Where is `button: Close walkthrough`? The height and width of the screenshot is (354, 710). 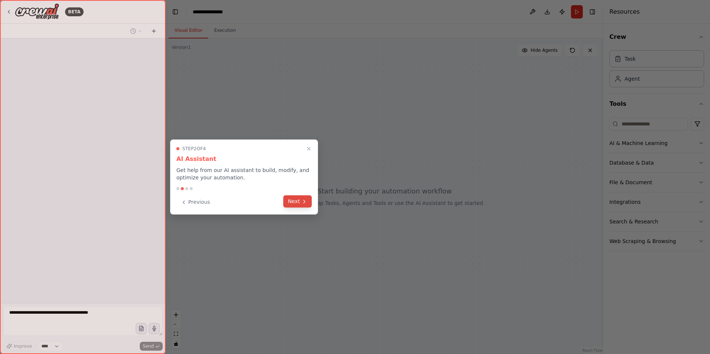 button: Close walkthrough is located at coordinates (309, 149).